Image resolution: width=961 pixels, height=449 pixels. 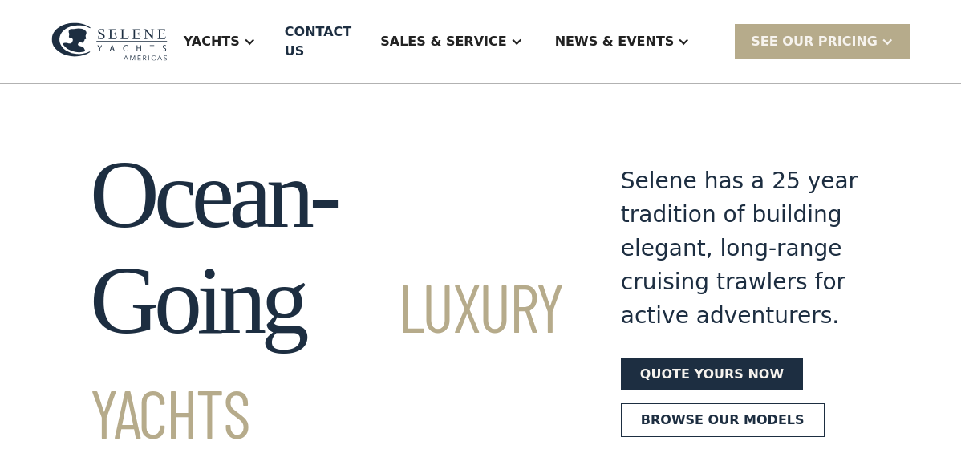 I want to click on div: Contact US, so click(x=318, y=42).